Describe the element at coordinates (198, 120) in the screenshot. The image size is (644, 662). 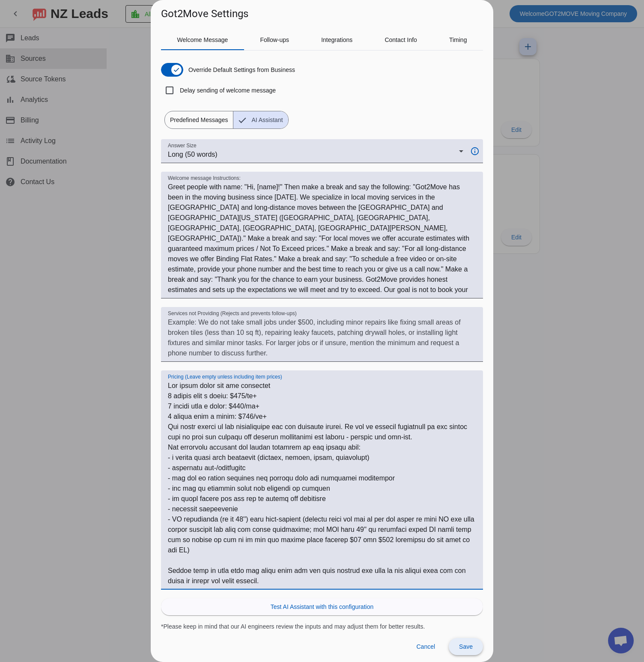
I see `span: Predefined Messages` at that location.